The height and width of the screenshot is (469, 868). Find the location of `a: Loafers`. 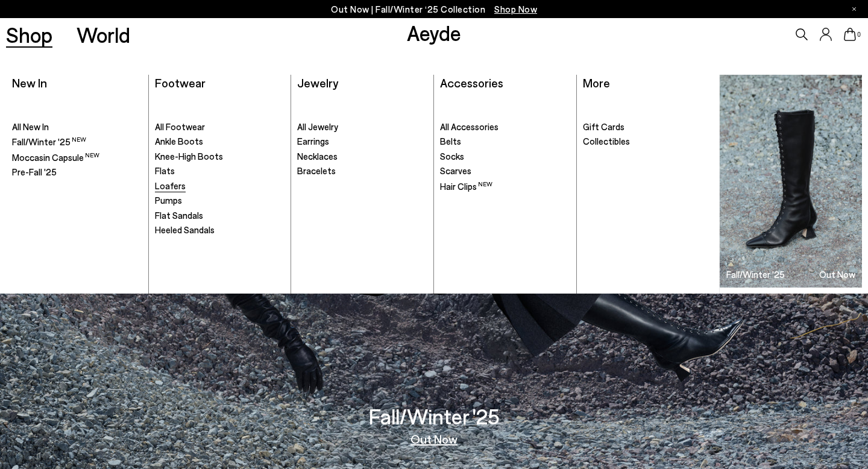

a: Loafers is located at coordinates (220, 187).